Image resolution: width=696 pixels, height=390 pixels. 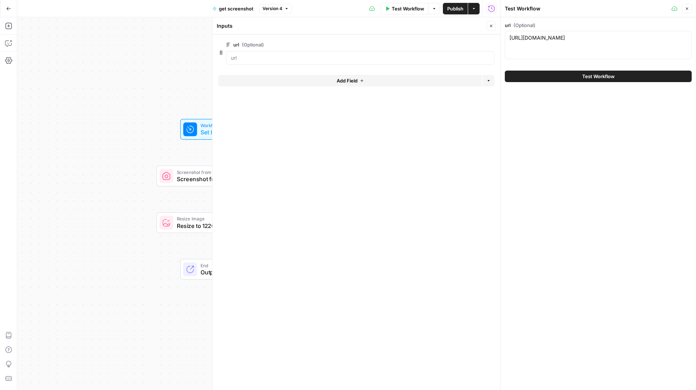 What do you see at coordinates (222, 132) in the screenshot?
I see `span: Set Inputs` at bounding box center [222, 132].